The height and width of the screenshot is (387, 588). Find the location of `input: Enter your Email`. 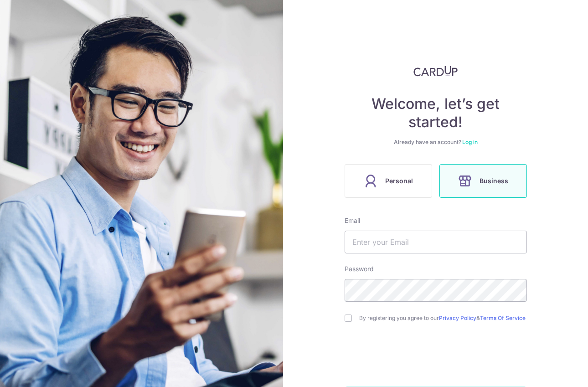

input: Enter your Email is located at coordinates (436, 242).